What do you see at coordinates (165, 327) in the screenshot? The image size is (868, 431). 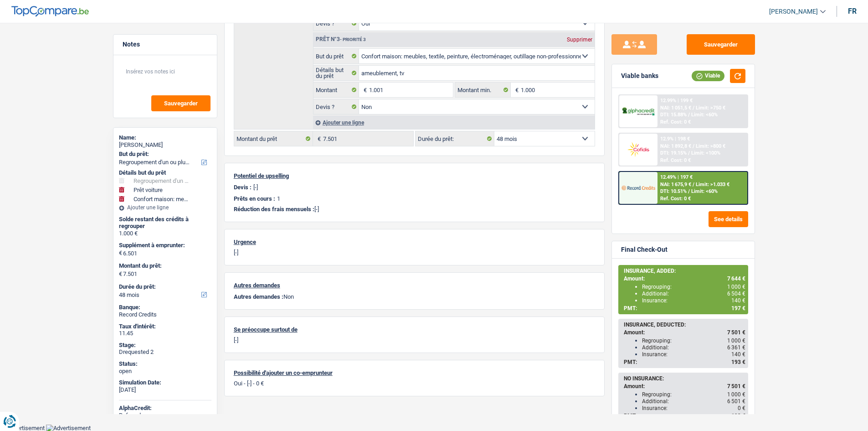 I see `div: Taux d'intérêt:` at bounding box center [165, 327].